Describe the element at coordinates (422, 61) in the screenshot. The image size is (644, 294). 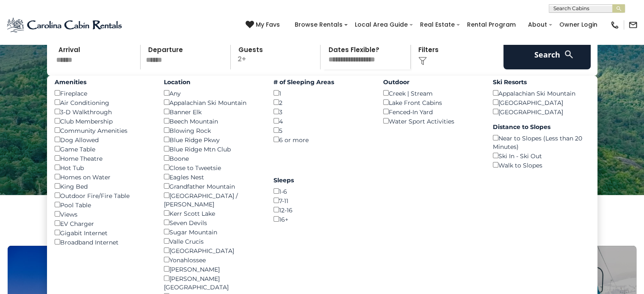
I see `img: filter--v1.png` at that location.